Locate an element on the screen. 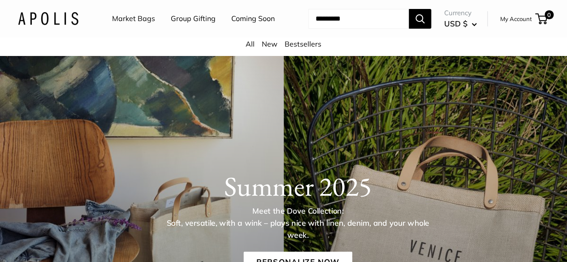 This screenshot has width=567, height=262. a: New is located at coordinates (269, 44).